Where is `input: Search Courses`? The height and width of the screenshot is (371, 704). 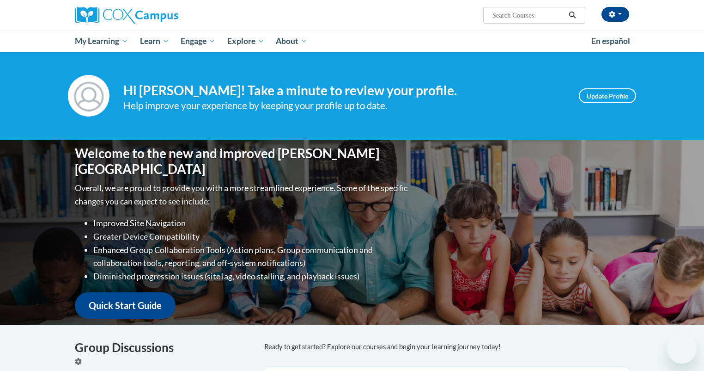
input: Search Courses is located at coordinates (529, 15).